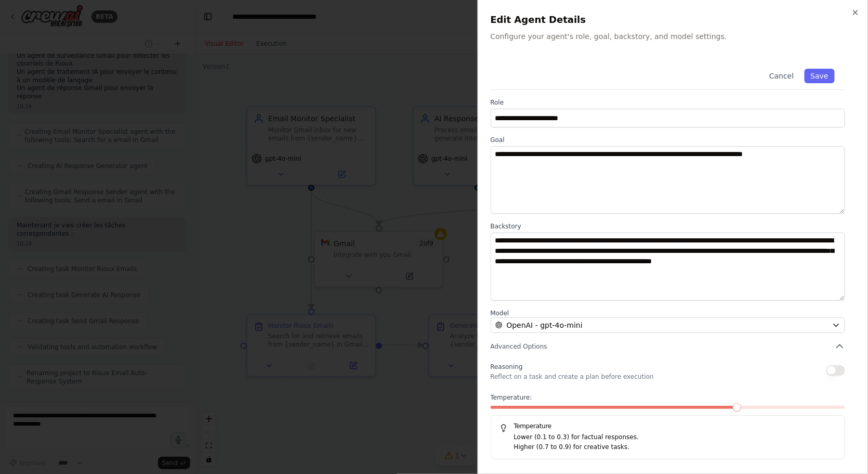  Describe the element at coordinates (668, 140) in the screenshot. I see `label: Goal` at that location.